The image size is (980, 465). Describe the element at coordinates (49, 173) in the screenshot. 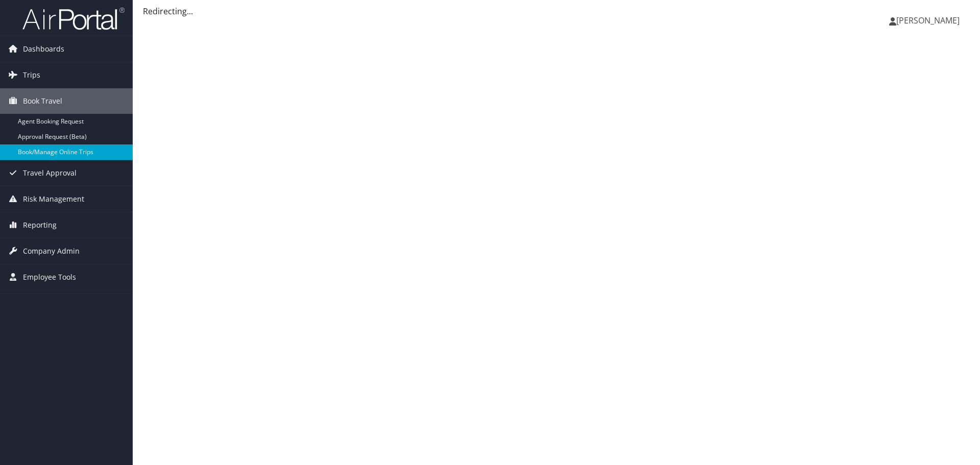

I see `span: Travel Approval` at that location.